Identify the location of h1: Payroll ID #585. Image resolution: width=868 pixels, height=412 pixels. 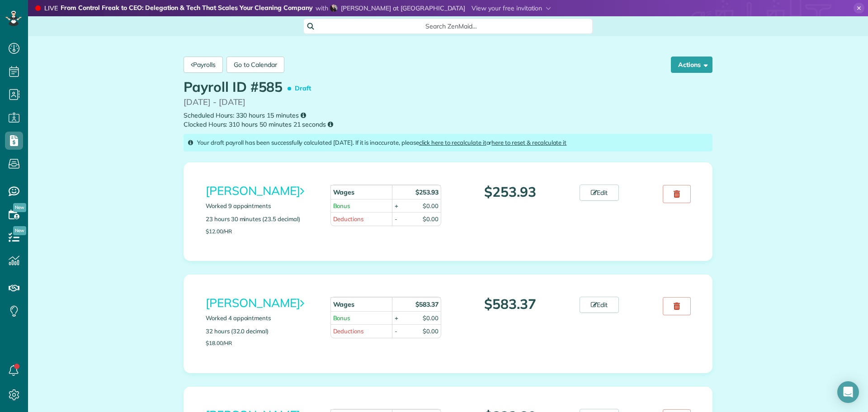
(249, 88).